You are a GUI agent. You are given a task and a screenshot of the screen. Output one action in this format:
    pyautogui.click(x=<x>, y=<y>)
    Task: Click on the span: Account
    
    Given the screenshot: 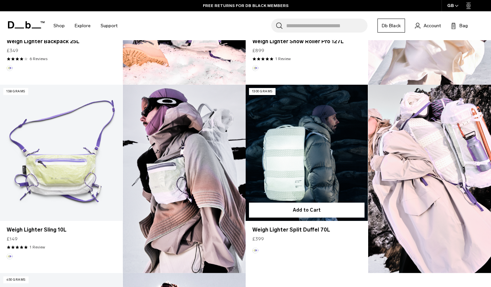 What is the action you would take?
    pyautogui.click(x=432, y=26)
    